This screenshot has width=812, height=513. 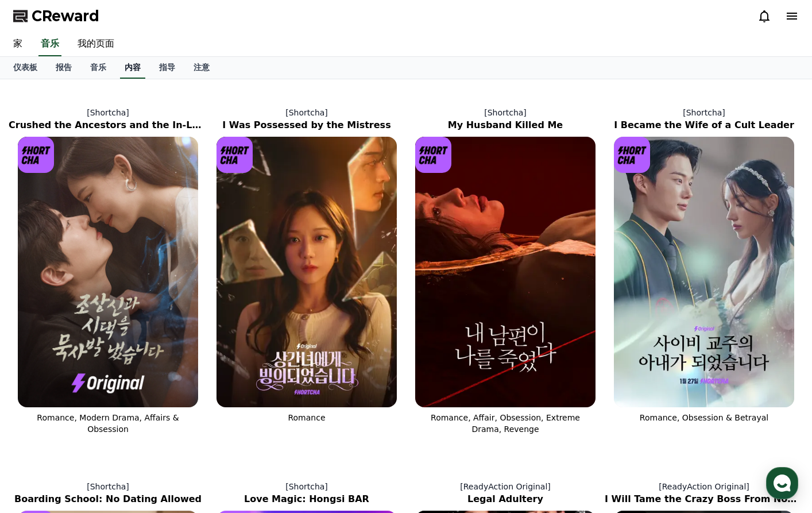 What do you see at coordinates (307, 125) in the screenshot?
I see `h2: I Was Possessed by the Mistress` at bounding box center [307, 125].